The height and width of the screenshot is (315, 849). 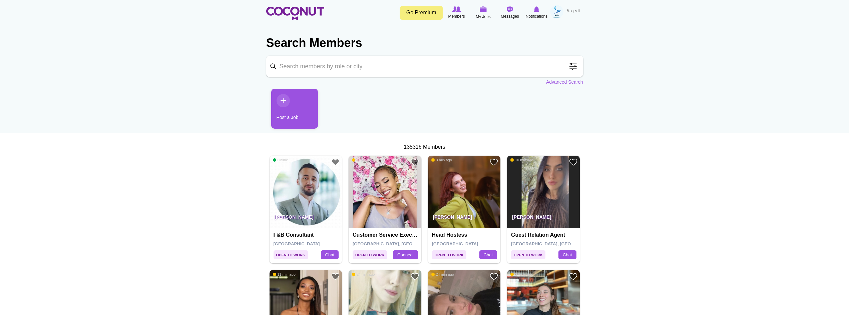 What do you see at coordinates (483, 13) in the screenshot?
I see `a: My Jobs My Jobs` at bounding box center [483, 13].